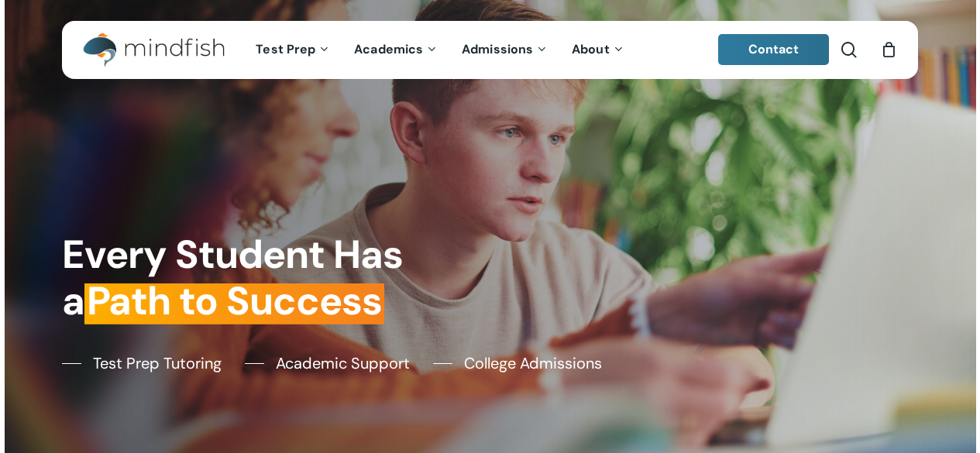 The width and height of the screenshot is (980, 453). Describe the element at coordinates (490, 49) in the screenshot. I see `header: Main Menu` at that location.